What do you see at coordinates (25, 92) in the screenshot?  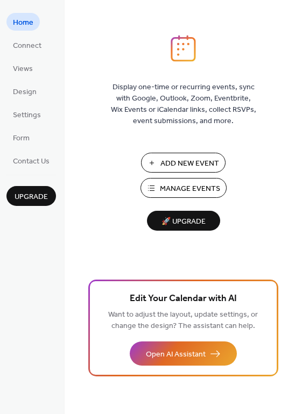 I see `span: Design` at bounding box center [25, 92].